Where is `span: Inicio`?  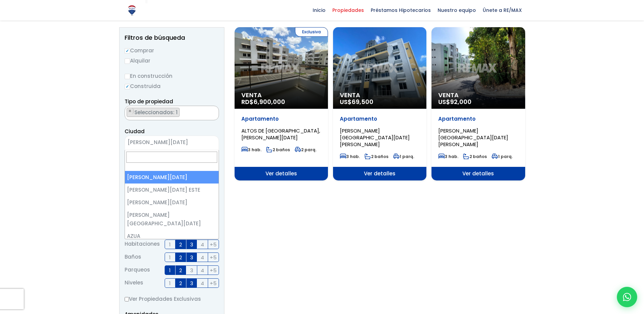
span: Inicio is located at coordinates (319, 10).